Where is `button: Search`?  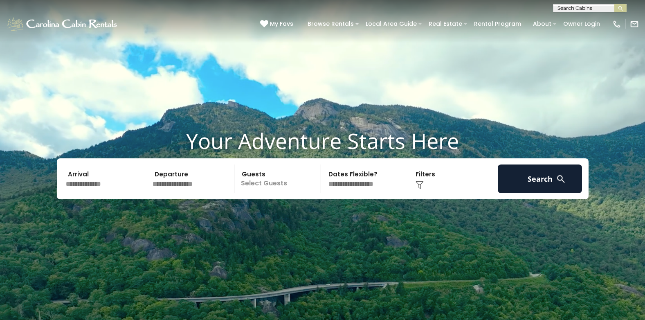
button: Search is located at coordinates (540, 179).